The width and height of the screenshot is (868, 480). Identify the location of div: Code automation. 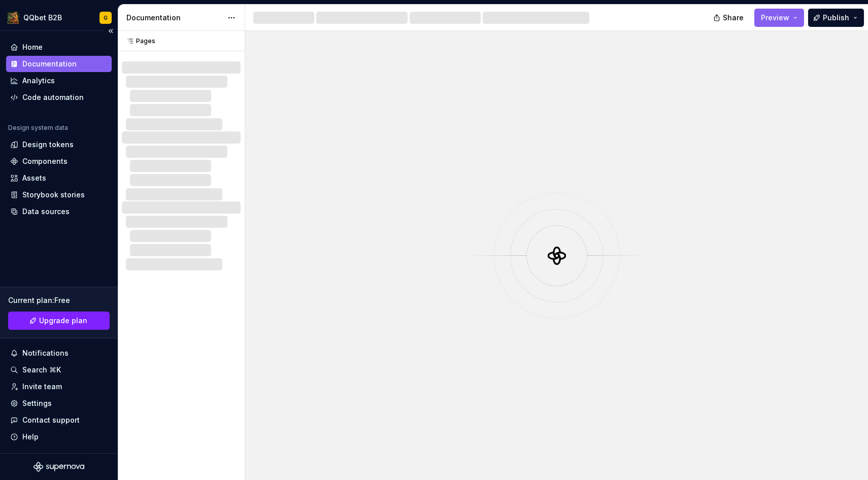
(53, 98).